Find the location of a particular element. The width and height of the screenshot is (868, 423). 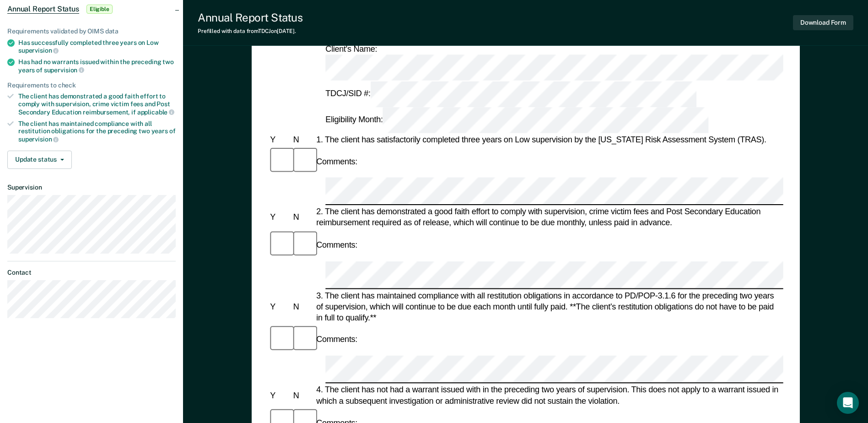

div: 3. The client has maintained compliance with all restitution obligations in accordance to PD/POP-... is located at coordinates (549, 307).